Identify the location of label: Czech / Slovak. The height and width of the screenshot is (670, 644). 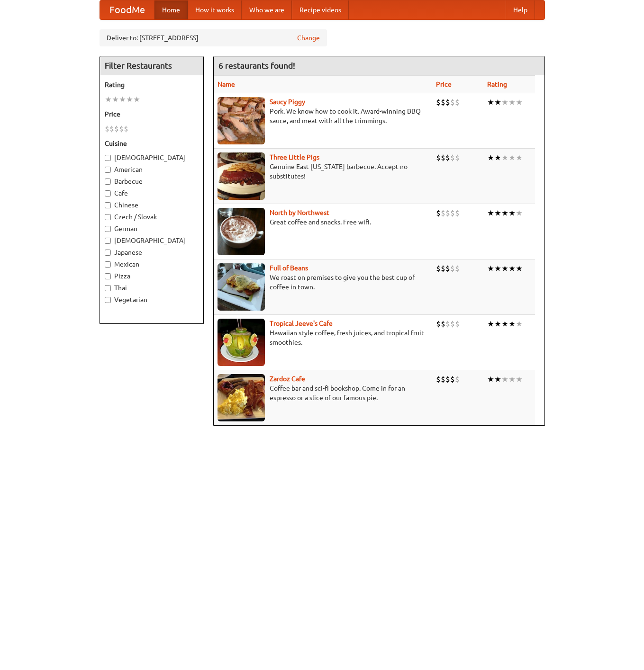
(152, 217).